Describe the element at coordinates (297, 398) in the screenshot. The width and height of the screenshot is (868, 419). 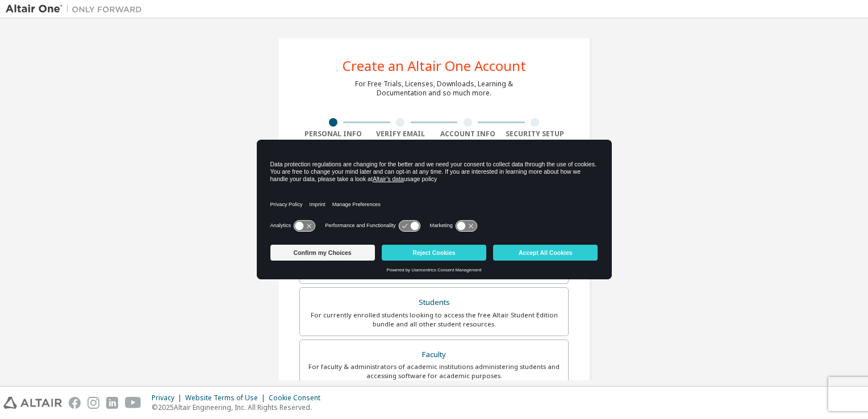
I see `div: Cookie Consent` at that location.